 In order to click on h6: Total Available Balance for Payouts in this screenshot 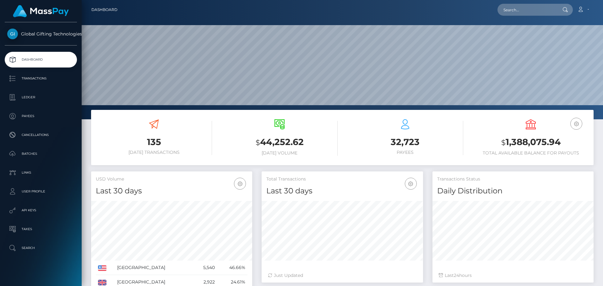, I will do `click(530, 153)`.